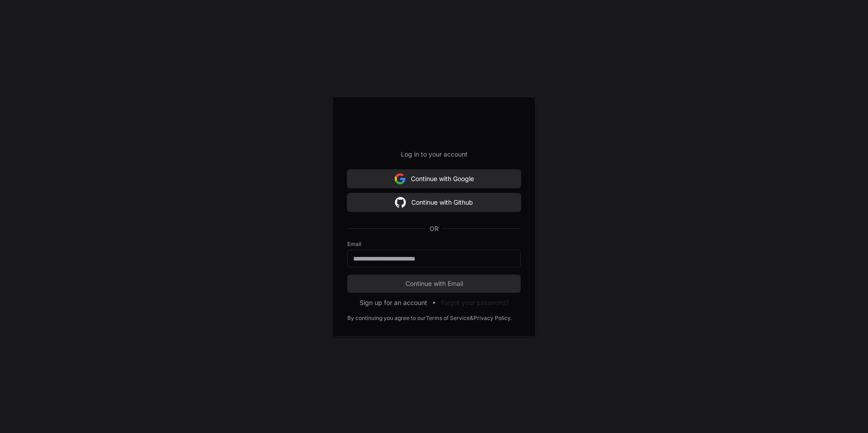 Image resolution: width=868 pixels, height=433 pixels. I want to click on button: Continue with Google, so click(434, 179).